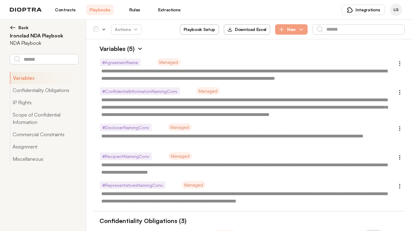 This screenshot has height=231, width=412. I want to click on span: Actions, so click(127, 29).